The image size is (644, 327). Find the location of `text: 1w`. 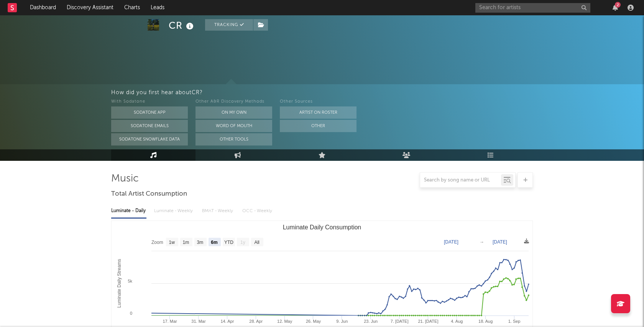

text: 1w is located at coordinates (172, 242).